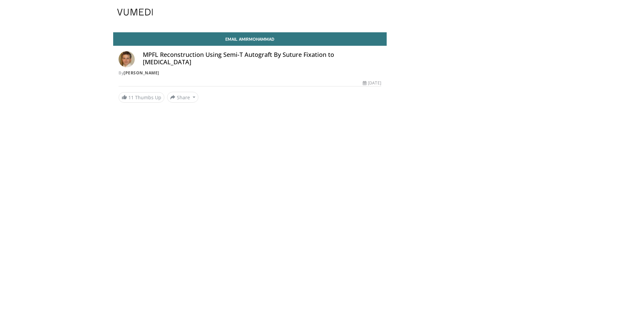 Image resolution: width=644 pixels, height=321 pixels. What do you see at coordinates (131, 97) in the screenshot?
I see `span: 11` at bounding box center [131, 97].